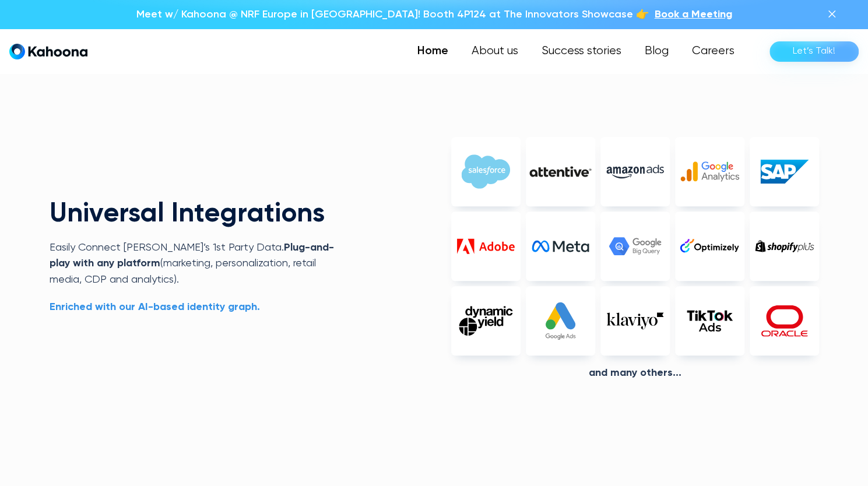 The image size is (868, 486). I want to click on a: Let’s Talk!, so click(814, 52).